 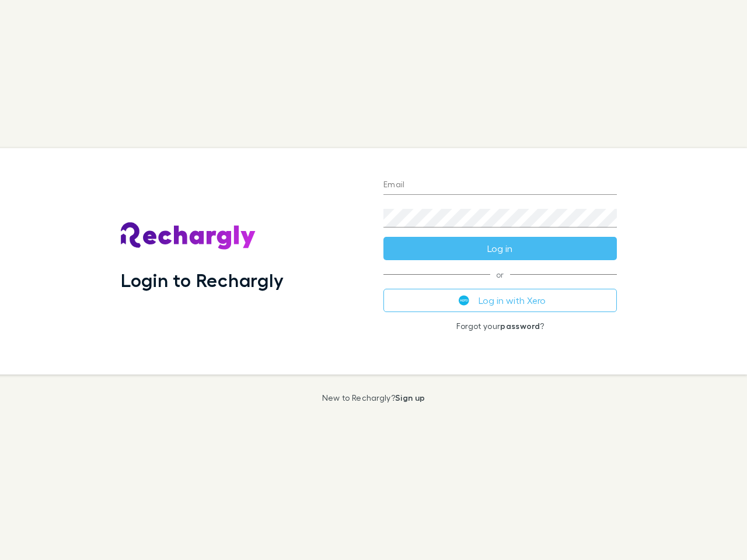 I want to click on button: Log in, so click(x=500, y=248).